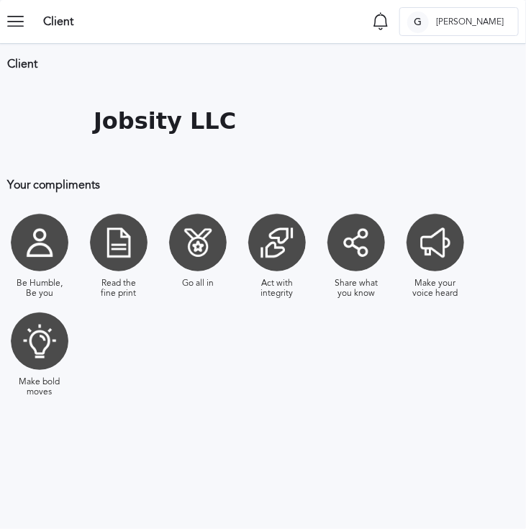  Describe the element at coordinates (40, 289) in the screenshot. I see `div: Be Humble, Be you` at that location.